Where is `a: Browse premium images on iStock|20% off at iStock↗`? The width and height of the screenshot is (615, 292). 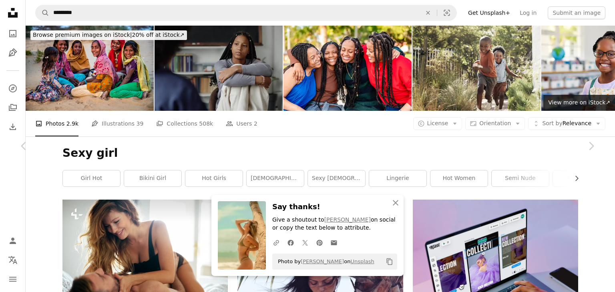 a: Browse premium images on iStock|20% off at iStock↗ is located at coordinates (108, 35).